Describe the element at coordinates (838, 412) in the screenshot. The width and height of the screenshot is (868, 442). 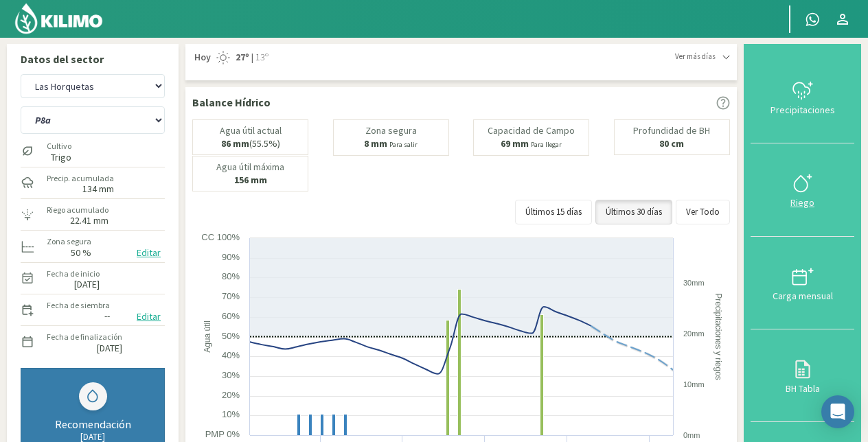
I see `div: Open Intercom Messenger` at that location.